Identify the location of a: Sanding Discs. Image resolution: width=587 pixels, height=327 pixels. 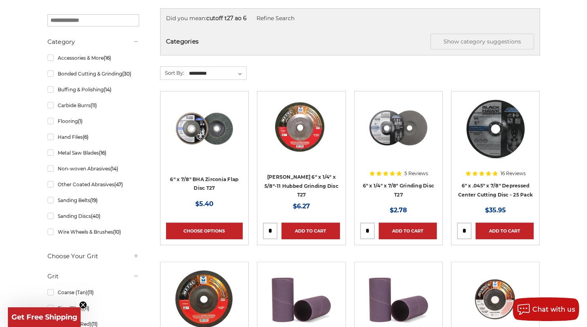
(93, 216).